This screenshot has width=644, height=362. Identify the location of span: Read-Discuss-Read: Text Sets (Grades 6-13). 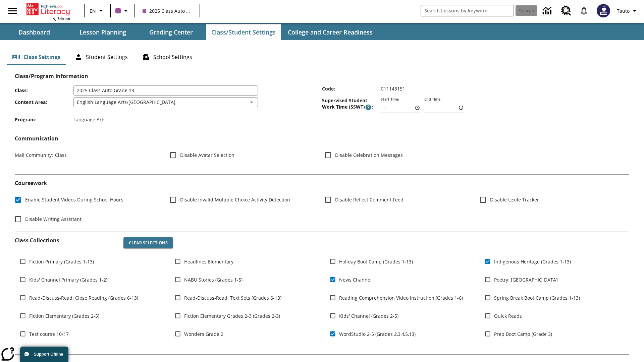
(233, 298).